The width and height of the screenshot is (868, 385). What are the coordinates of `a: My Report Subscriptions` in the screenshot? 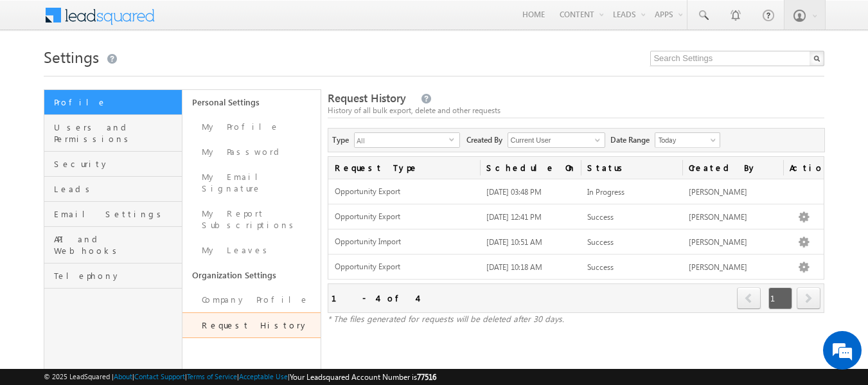 It's located at (251, 219).